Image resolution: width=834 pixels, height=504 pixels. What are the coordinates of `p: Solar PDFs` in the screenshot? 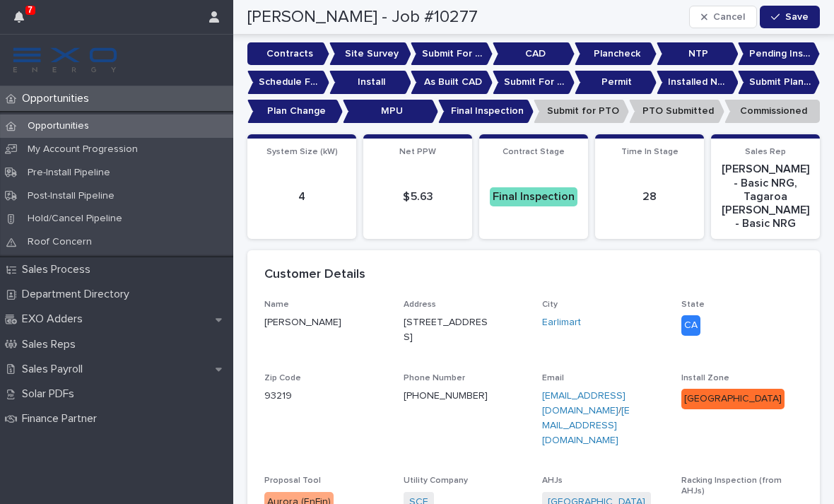 It's located at (51, 394).